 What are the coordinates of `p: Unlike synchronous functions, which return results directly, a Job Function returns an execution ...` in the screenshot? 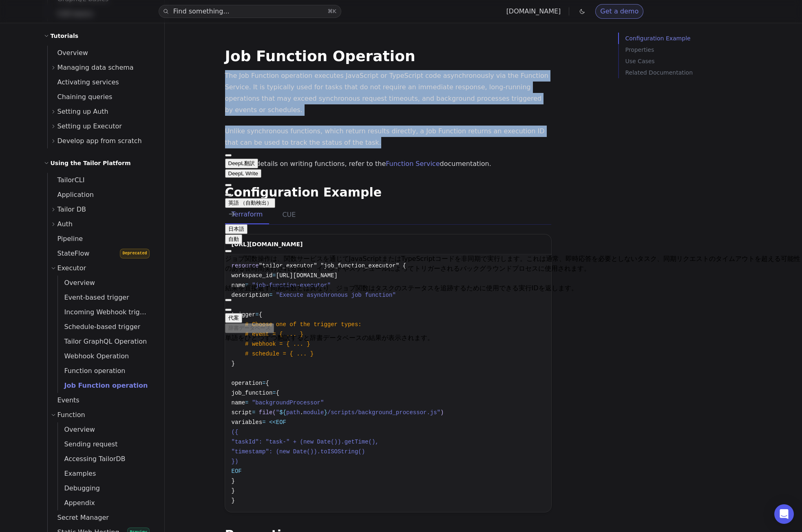 It's located at (388, 137).